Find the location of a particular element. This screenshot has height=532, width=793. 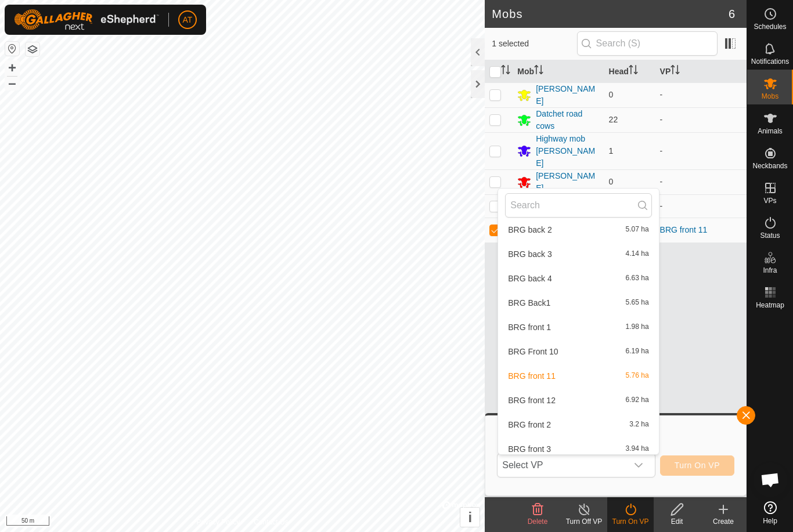

li: BRG front 12 is located at coordinates (578, 400).